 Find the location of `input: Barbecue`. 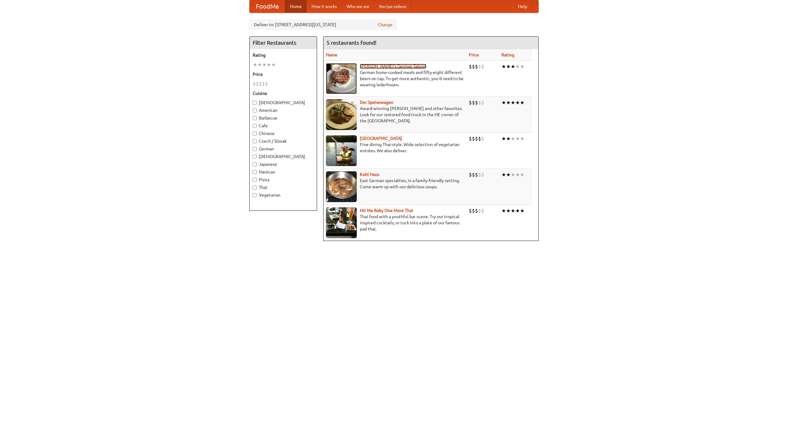

input: Barbecue is located at coordinates (255, 118).